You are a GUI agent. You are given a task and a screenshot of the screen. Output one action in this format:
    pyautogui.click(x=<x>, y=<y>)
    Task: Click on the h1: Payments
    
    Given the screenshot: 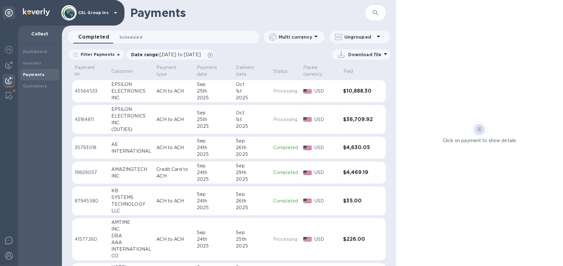 What is the action you would take?
    pyautogui.click(x=248, y=13)
    